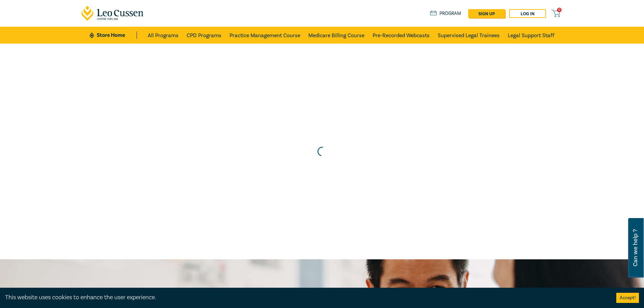 This screenshot has width=644, height=308. I want to click on a: Medicare Billing Course, so click(336, 35).